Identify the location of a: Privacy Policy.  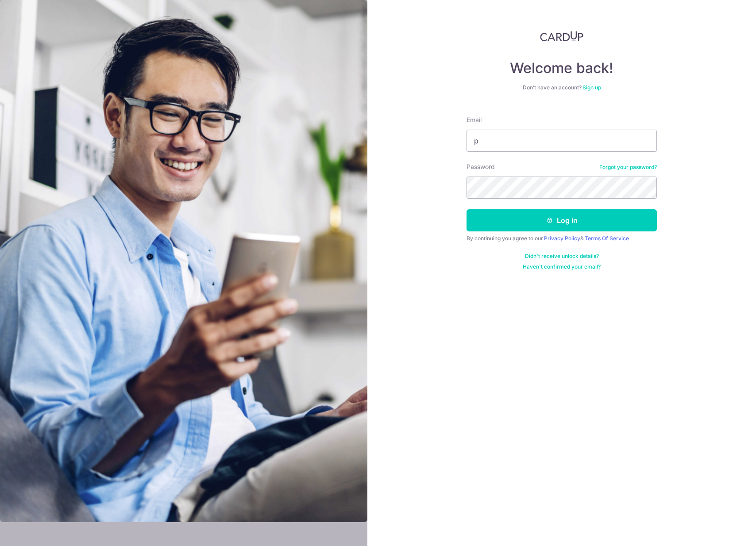
(563, 239).